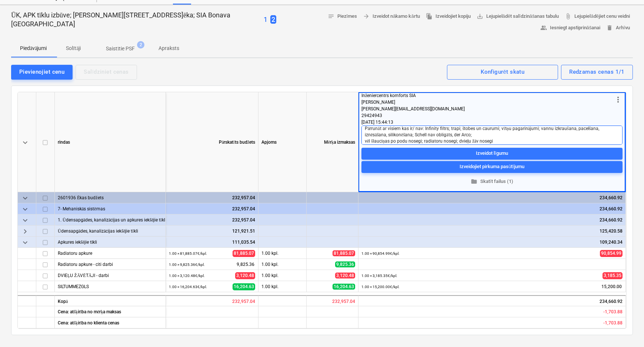 Image resolution: width=644 pixels, height=347 pixels. Describe the element at coordinates (212, 231) in the screenshot. I see `div: 121,921.51` at that location.